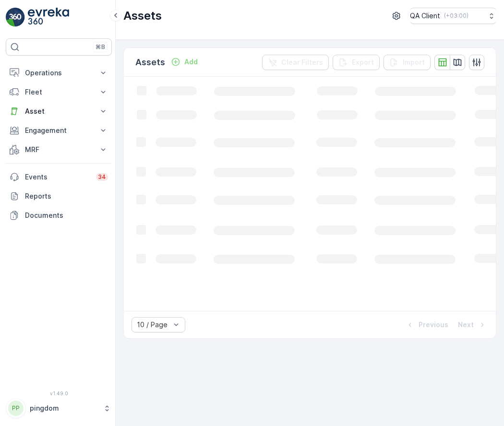 Image resolution: width=504 pixels, height=426 pixels. I want to click on p: Next, so click(465, 325).